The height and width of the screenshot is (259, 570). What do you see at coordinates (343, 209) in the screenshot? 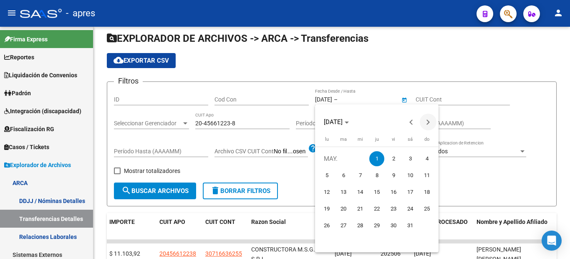
I see `span: 20` at bounding box center [343, 209].